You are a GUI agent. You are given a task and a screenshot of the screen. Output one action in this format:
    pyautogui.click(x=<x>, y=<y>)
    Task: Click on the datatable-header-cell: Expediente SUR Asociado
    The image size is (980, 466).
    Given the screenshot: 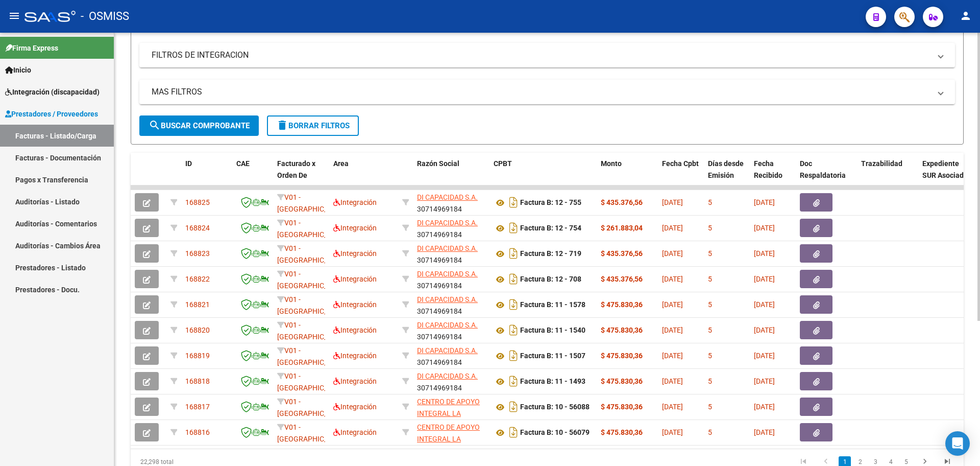 What is the action you would take?
    pyautogui.click(x=947, y=175)
    